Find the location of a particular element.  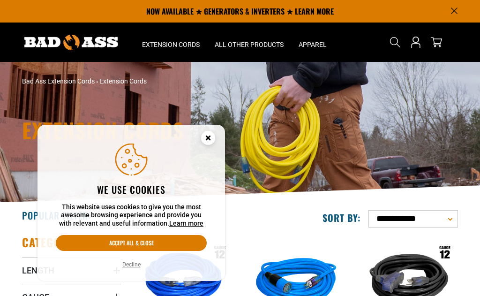

label: Sort by: is located at coordinates (342, 218).